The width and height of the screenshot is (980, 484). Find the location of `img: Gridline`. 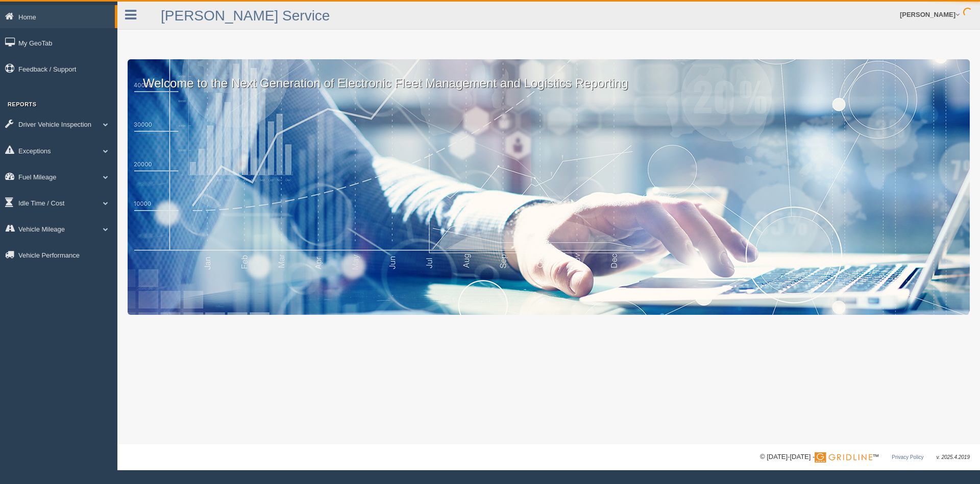

img: Gridline is located at coordinates (843, 457).